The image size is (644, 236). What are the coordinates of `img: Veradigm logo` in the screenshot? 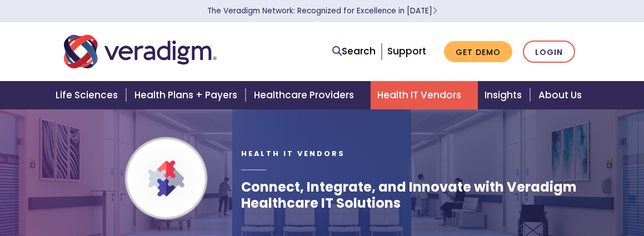 It's located at (140, 52).